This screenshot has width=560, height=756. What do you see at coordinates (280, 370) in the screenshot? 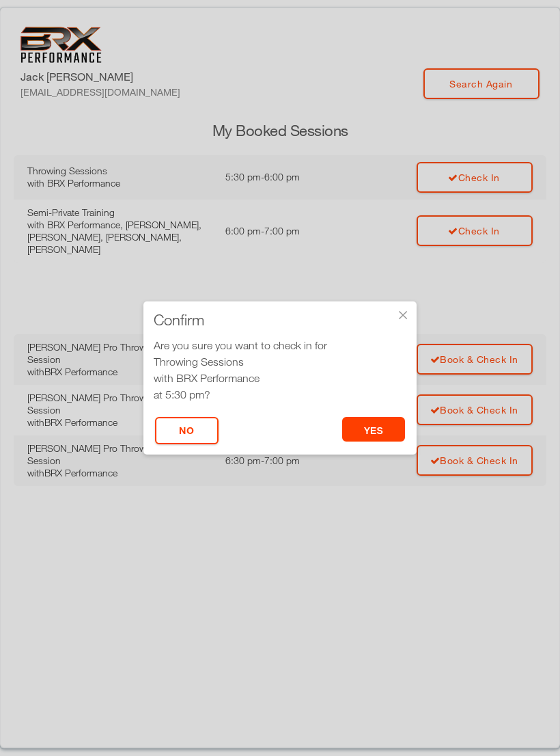
I see `div: Are you sure you want to check in for at 5:30 pm?` at bounding box center [280, 370].